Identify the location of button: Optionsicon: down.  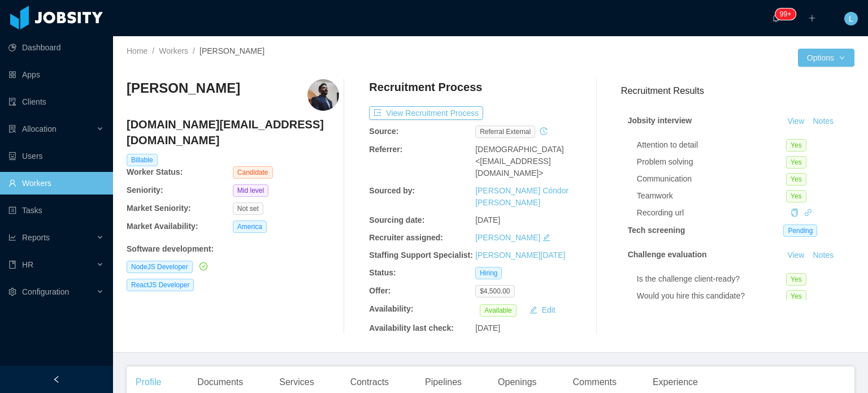
(826, 57).